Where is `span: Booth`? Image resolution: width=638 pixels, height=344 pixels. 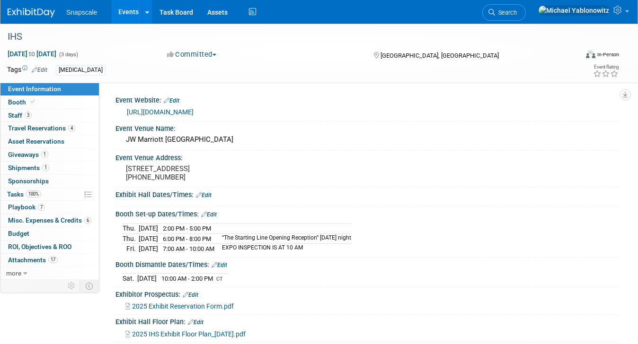 span: Booth is located at coordinates (22, 102).